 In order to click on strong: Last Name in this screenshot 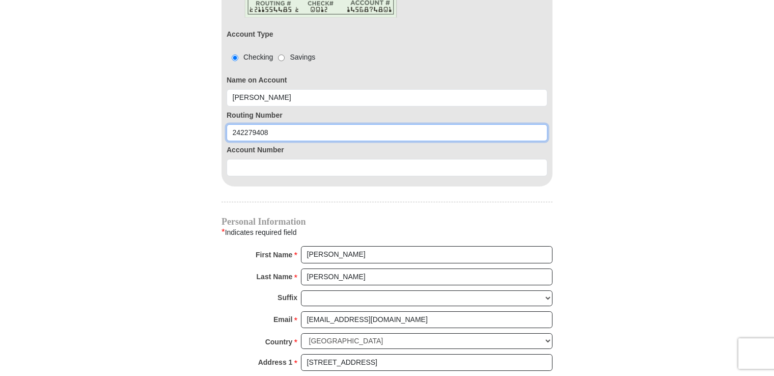, I will do `click(275, 277)`.